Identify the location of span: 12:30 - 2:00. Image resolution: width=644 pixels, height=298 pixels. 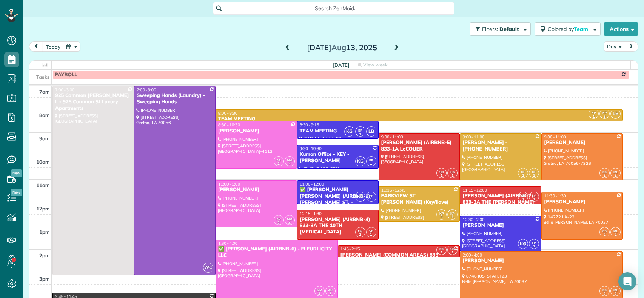
(474, 219).